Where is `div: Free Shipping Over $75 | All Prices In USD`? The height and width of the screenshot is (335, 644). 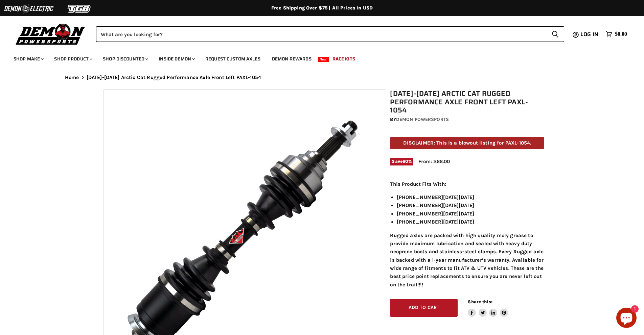
div: Free Shipping Over $75 | All Prices In USD is located at coordinates (322, 8).